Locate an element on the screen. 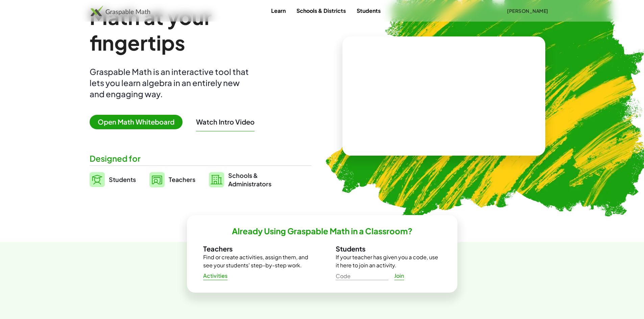 The image size is (644, 319). div: Designed for is located at coordinates (200, 158).